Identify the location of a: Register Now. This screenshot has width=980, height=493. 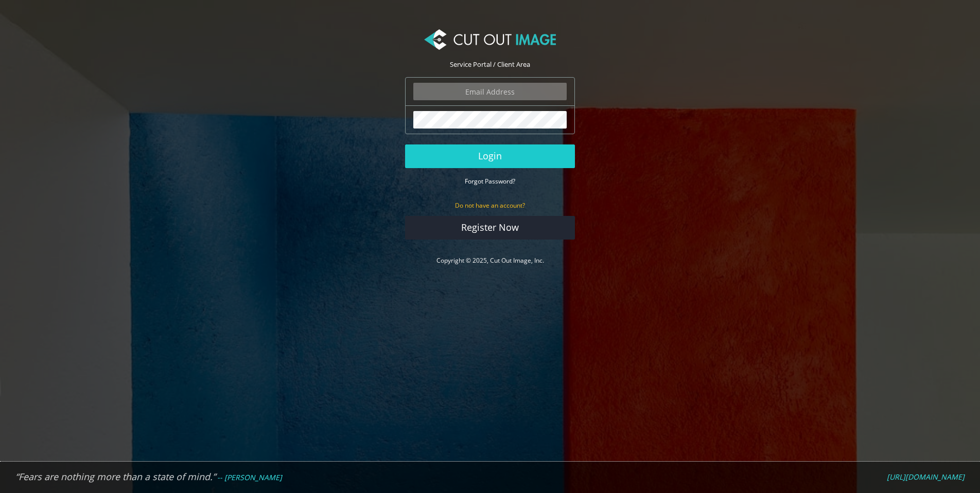
(490, 228).